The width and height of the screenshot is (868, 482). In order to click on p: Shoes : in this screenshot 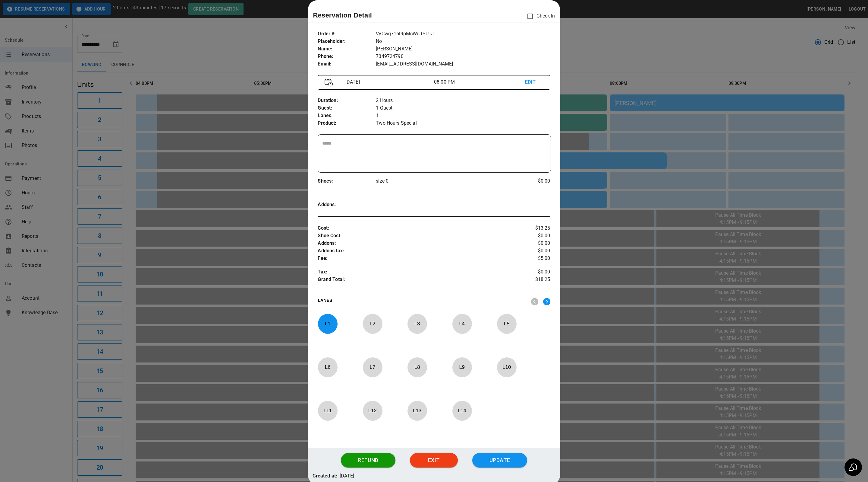, I will do `click(346, 181)`.